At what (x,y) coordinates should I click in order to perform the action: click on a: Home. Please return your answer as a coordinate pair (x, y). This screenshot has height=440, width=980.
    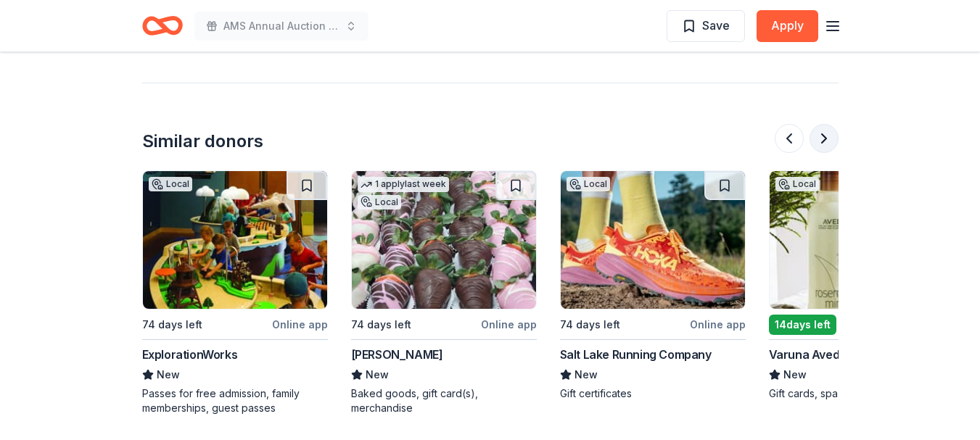
    Looking at the image, I should click on (163, 26).